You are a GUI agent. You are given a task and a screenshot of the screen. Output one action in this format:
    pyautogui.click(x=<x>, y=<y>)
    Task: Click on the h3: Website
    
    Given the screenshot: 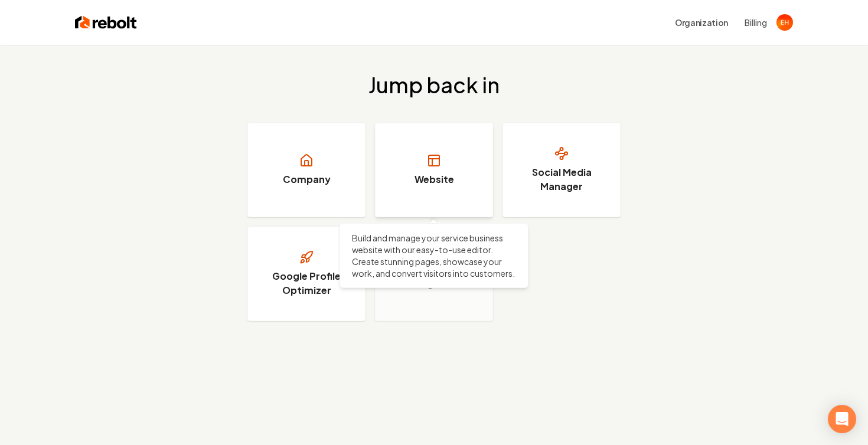 What is the action you would take?
    pyautogui.click(x=434, y=180)
    